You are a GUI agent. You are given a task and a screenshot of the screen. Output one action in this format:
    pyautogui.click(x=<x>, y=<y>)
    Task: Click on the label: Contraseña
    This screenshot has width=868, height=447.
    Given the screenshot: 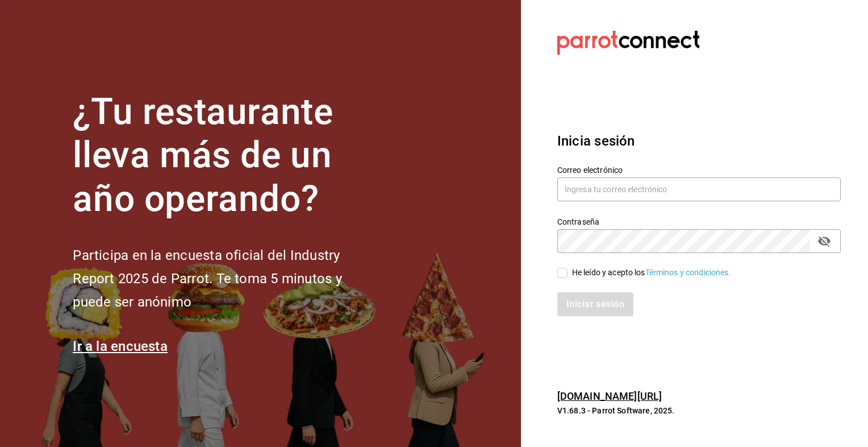 What is the action you would take?
    pyautogui.click(x=699, y=221)
    